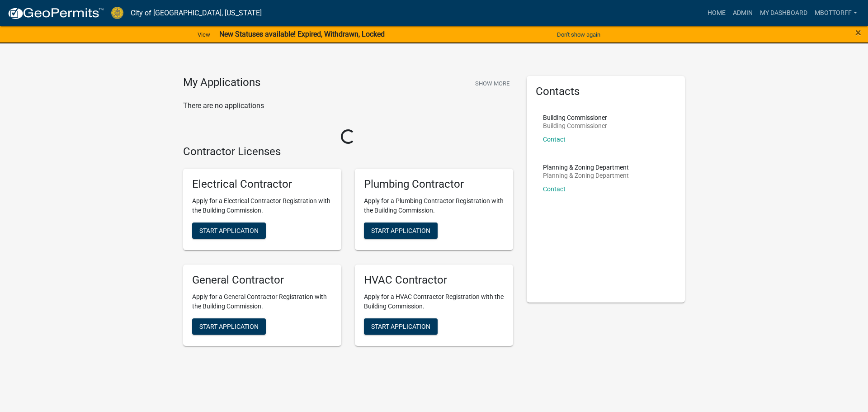 The height and width of the screenshot is (412, 868). What do you see at coordinates (262, 184) in the screenshot?
I see `h5: Electrical Contractor` at bounding box center [262, 184].